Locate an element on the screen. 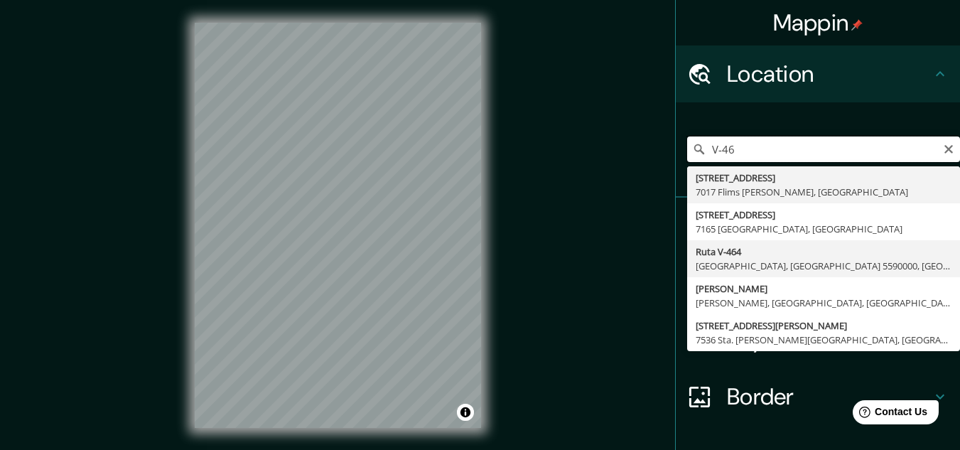 Image resolution: width=960 pixels, height=450 pixels. div: Layout is located at coordinates (818, 340).